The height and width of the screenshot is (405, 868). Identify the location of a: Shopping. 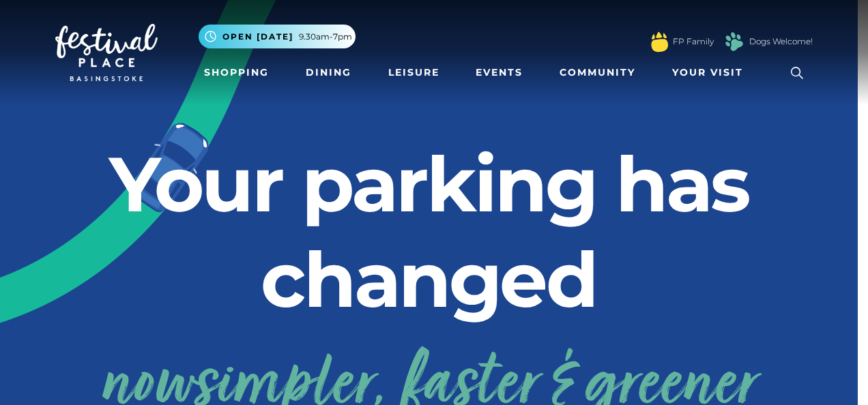
(236, 72).